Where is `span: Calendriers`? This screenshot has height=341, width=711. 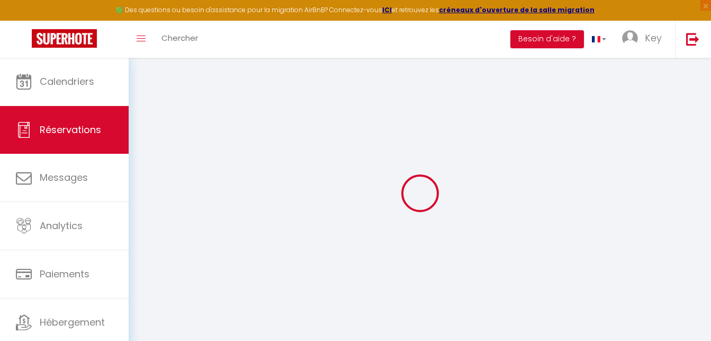 span: Calendriers is located at coordinates (67, 81).